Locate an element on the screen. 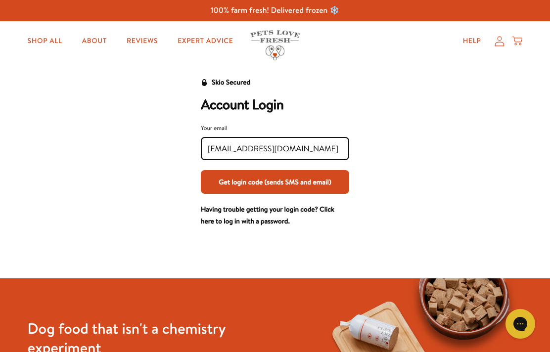 The height and width of the screenshot is (352, 550). div: Skio Secured is located at coordinates (231, 83).